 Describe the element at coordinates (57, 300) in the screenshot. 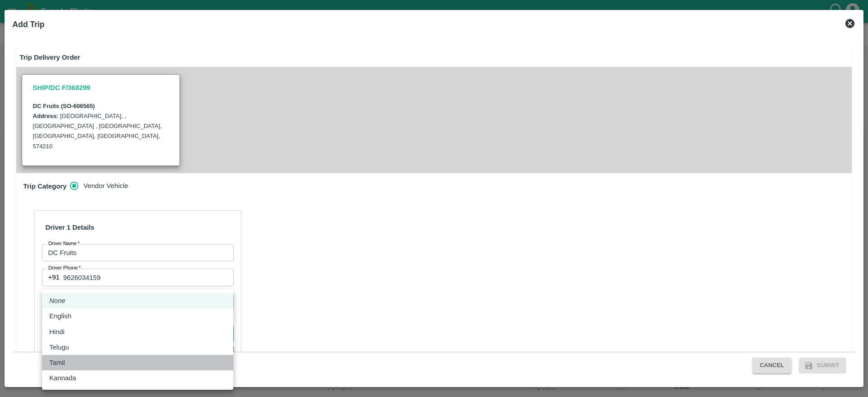

I see `em: None` at that location.